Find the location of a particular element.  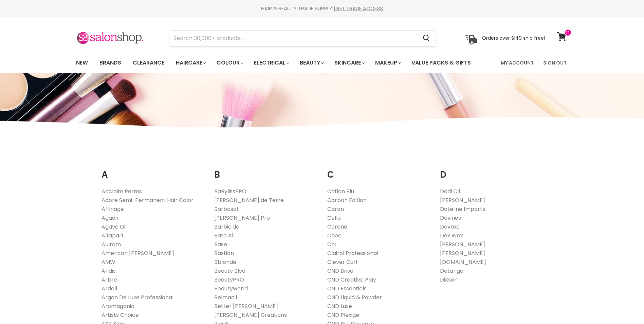

a: Colour is located at coordinates (229, 63).